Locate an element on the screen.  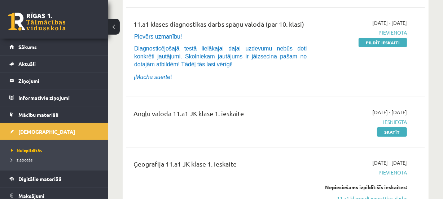
i: Mucha suerte is located at coordinates (153, 77).